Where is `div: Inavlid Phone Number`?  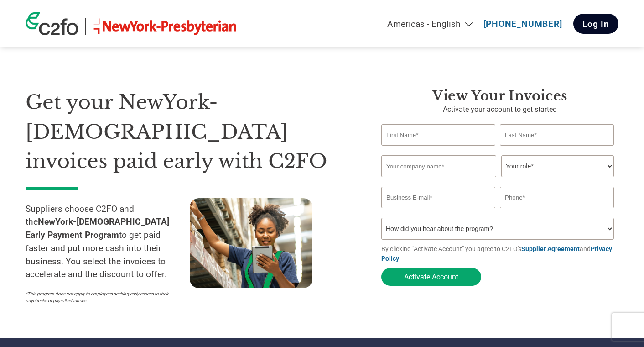 div: Inavlid Phone Number is located at coordinates (557, 211).